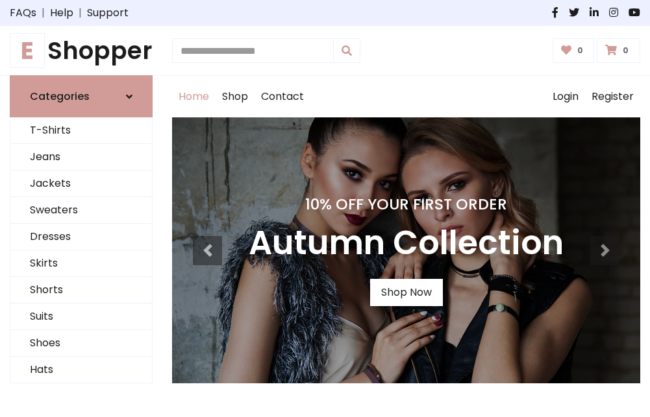  Describe the element at coordinates (406, 243) in the screenshot. I see `h3: Autumn Collection` at that location.